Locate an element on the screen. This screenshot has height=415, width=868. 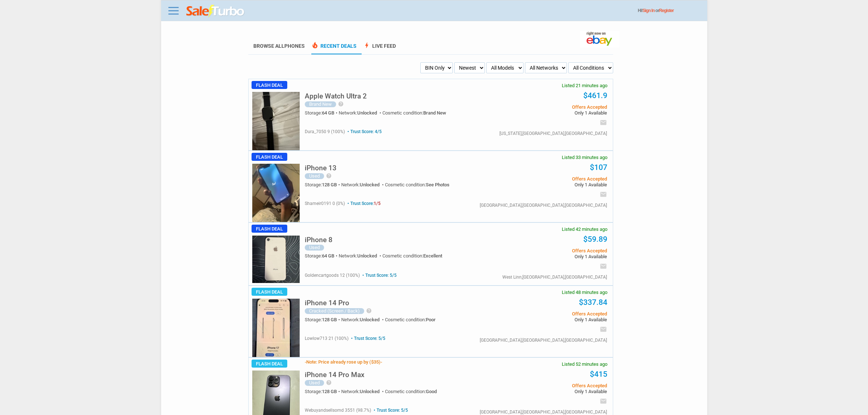
span: Listed 48 minutes ago is located at coordinates (584, 292).